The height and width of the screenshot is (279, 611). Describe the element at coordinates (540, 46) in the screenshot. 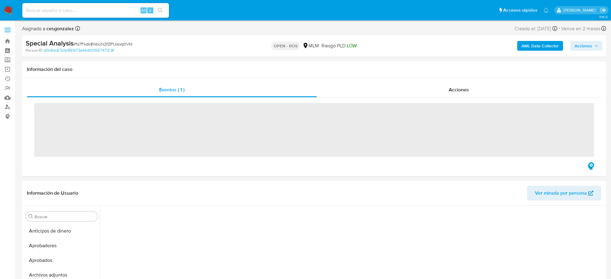

I see `b: AML Data Collector` at that location.